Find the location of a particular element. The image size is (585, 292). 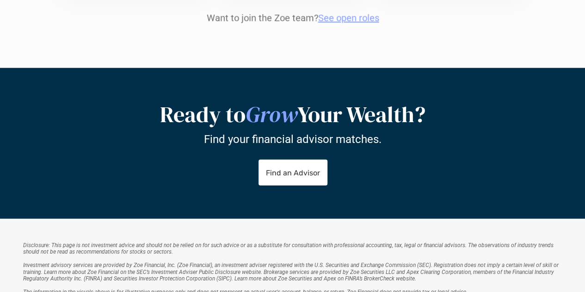

a: Find an Advisor is located at coordinates (292, 173).